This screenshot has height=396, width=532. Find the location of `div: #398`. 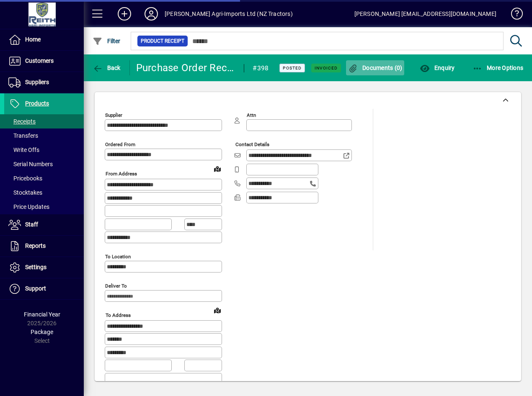

div: #398 is located at coordinates (261, 68).